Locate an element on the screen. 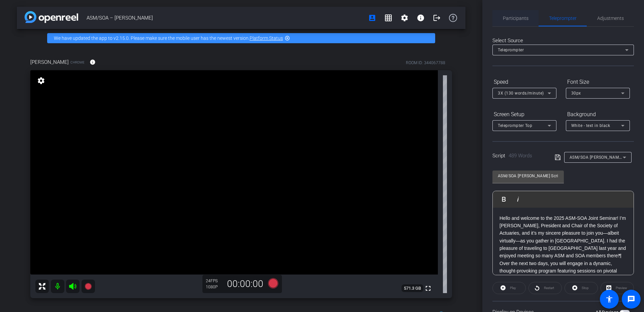  div: Select Source is located at coordinates (564, 40).